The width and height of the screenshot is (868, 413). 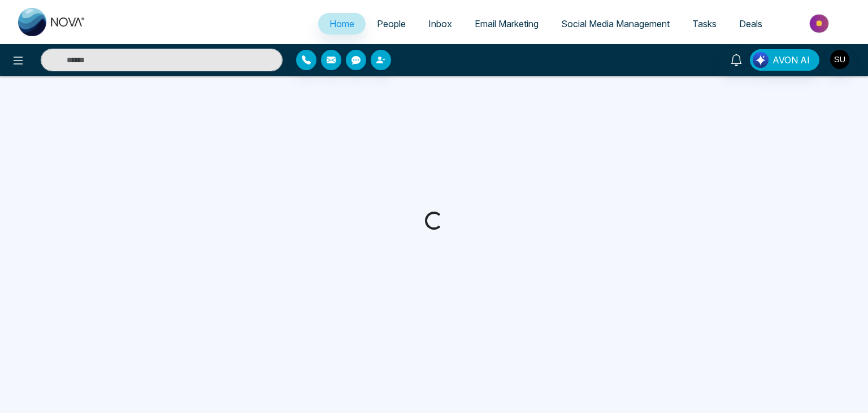 What do you see at coordinates (839, 59) in the screenshot?
I see `img: User Avatar` at bounding box center [839, 59].